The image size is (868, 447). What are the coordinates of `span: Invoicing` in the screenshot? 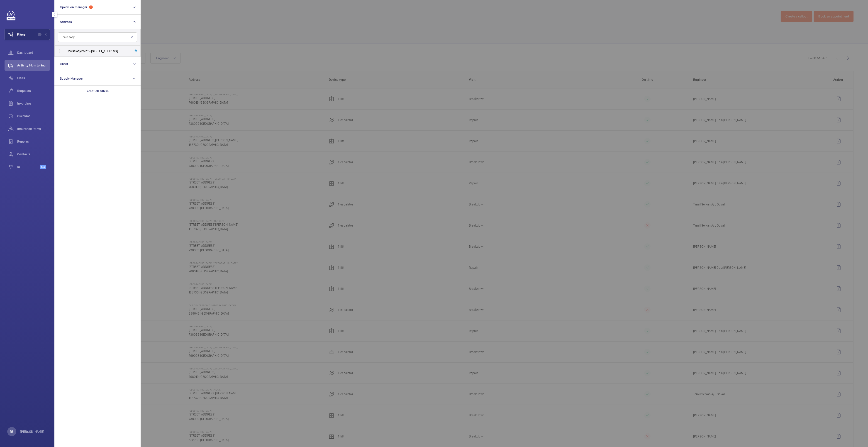 It's located at (34, 104).